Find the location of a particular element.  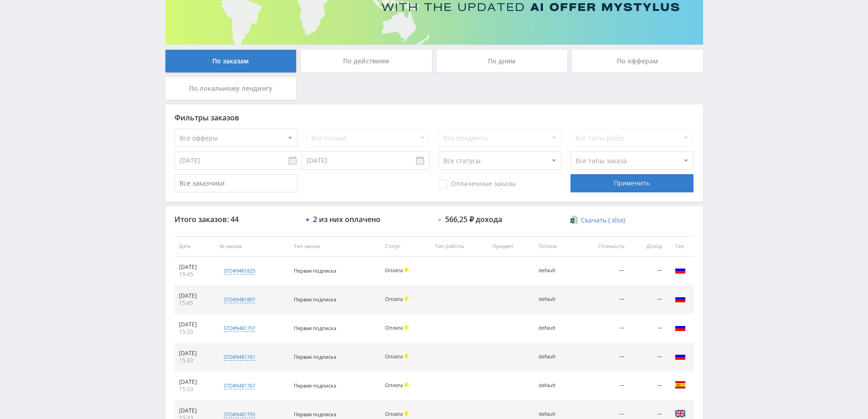

th: Дата is located at coordinates (195, 246).